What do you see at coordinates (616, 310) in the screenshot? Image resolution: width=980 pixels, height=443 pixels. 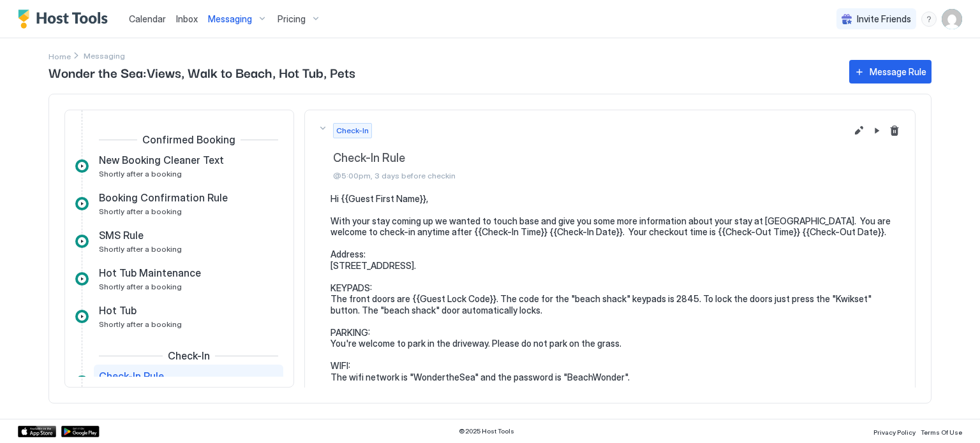 I see `pre: Hi {{Guest First Name}}, With your stay coming up we wanted to touch base and give you some more ...` at bounding box center [616, 310].